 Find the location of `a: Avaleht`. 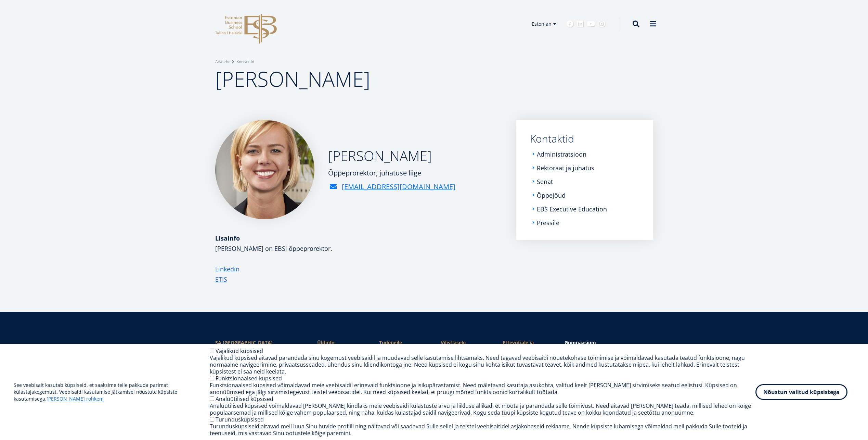

a: Avaleht is located at coordinates (223, 62).